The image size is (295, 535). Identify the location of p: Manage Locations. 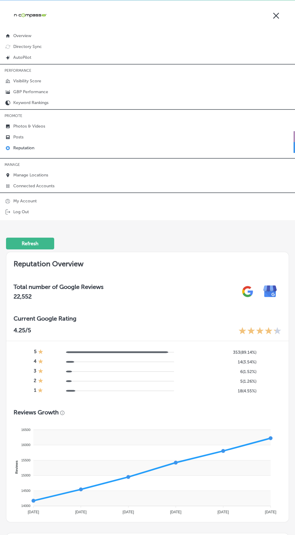
(31, 175).